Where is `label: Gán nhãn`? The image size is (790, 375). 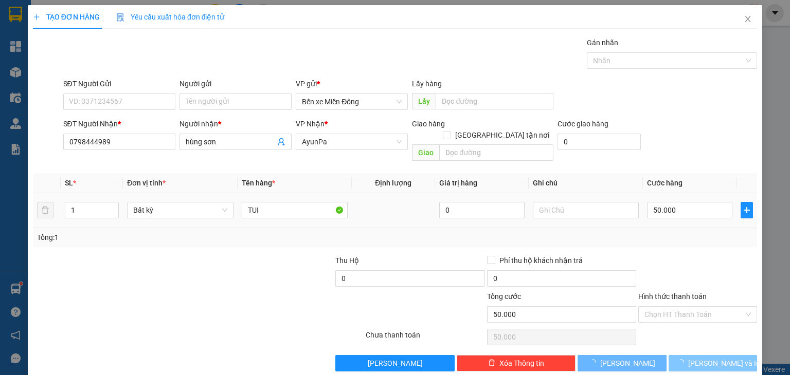 label: Gán nhãn is located at coordinates (602, 43).